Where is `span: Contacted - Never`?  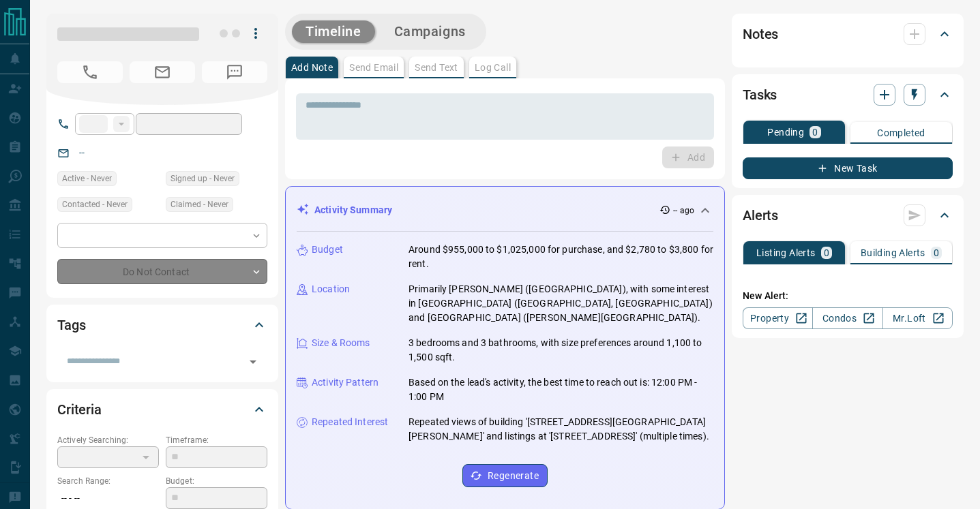
span: Contacted - Never is located at coordinates (95, 205).